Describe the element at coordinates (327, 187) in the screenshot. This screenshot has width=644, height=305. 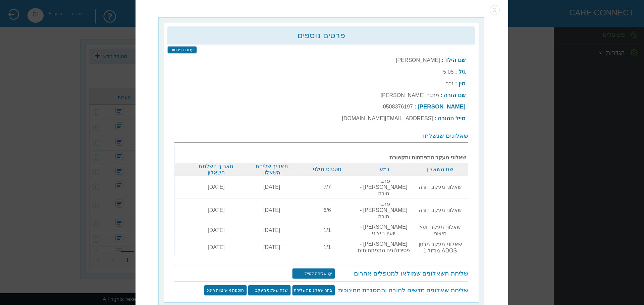
I see `td: 7/7` at that location.